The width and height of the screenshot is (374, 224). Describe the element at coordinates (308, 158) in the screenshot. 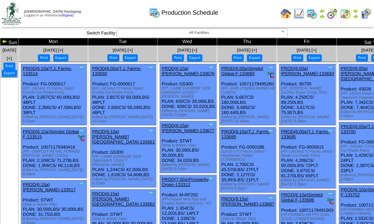

I see `div: Product: FG-0000615 PLAN: 4,286CS / 90,000LBS / 72PLT DONE: 3,870CS / 81,270LBS / 65PLT` at that location.